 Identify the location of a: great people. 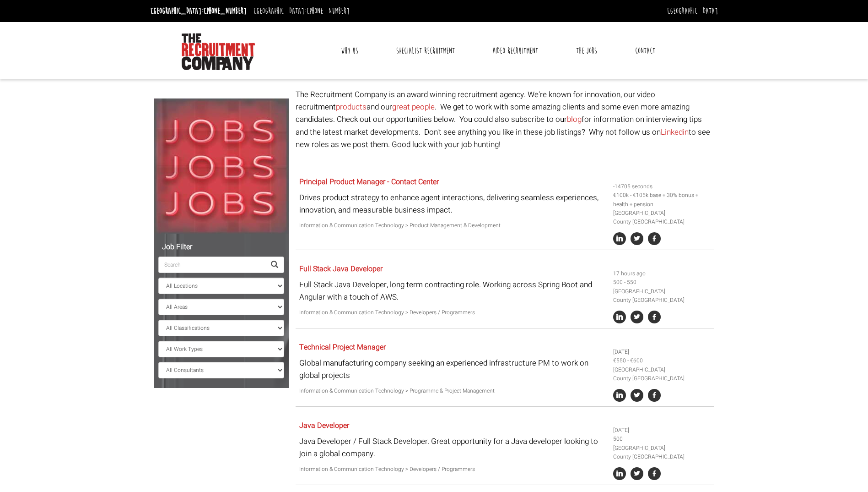
(413, 107).